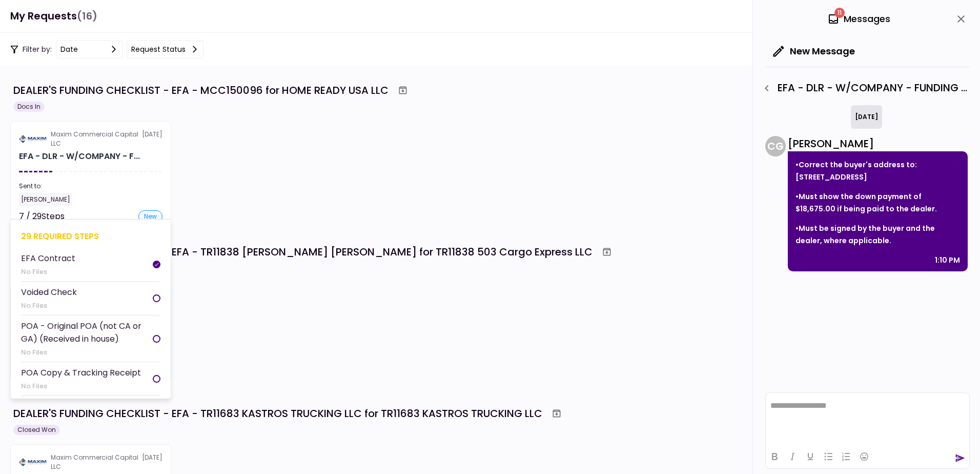 This screenshot has height=474, width=980. I want to click on div: 29 required steps, so click(90, 236).